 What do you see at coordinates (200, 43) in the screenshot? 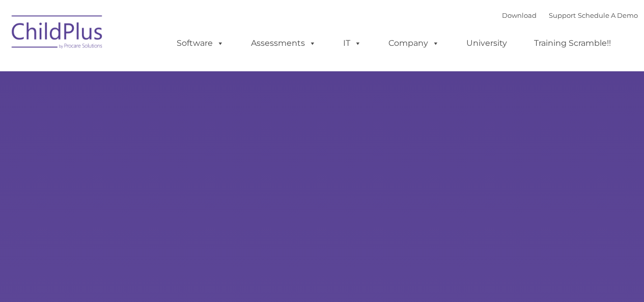
I see `a: Software` at bounding box center [200, 43].